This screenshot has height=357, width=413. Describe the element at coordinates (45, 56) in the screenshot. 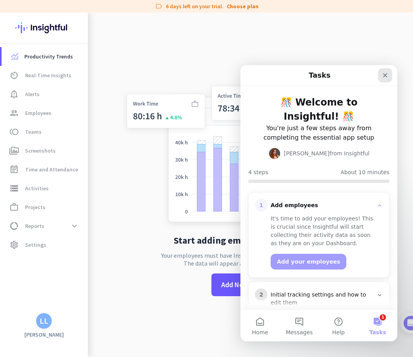

I see `a: menu-itemProductivity Trends` at that location.